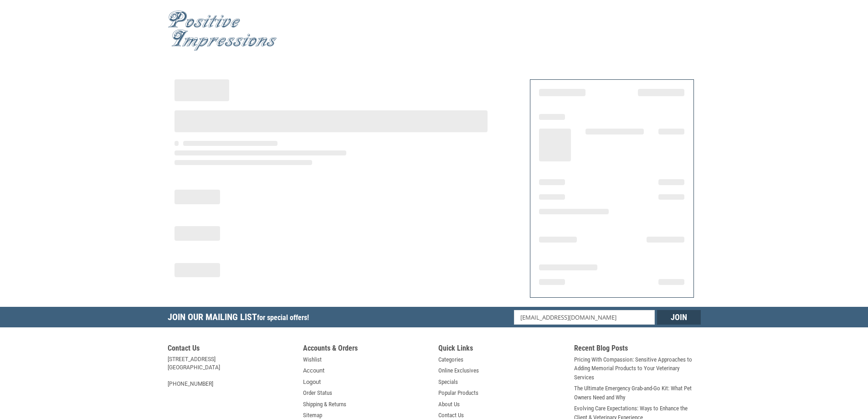  I want to click on input: Email, so click(584, 317).